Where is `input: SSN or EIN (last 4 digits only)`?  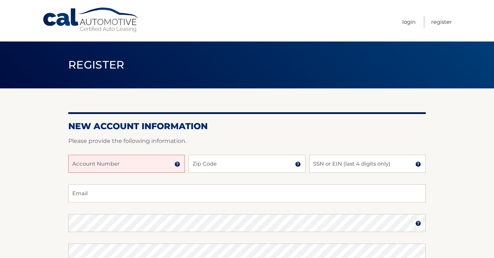 input: SSN or EIN (last 4 digits only) is located at coordinates (367, 164).